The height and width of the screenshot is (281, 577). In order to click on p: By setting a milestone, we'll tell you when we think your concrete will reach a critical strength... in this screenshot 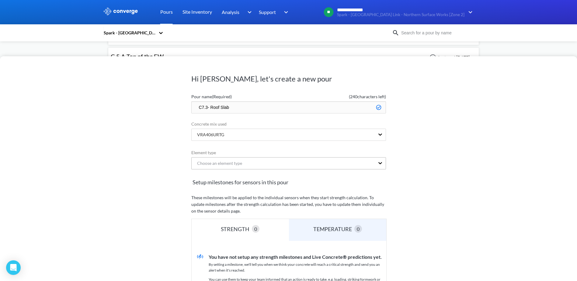, I will do `click(297, 267)`.